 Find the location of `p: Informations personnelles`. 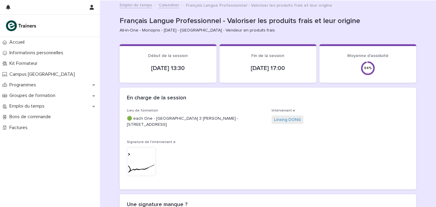

p: Informations personnelles is located at coordinates (38, 53).